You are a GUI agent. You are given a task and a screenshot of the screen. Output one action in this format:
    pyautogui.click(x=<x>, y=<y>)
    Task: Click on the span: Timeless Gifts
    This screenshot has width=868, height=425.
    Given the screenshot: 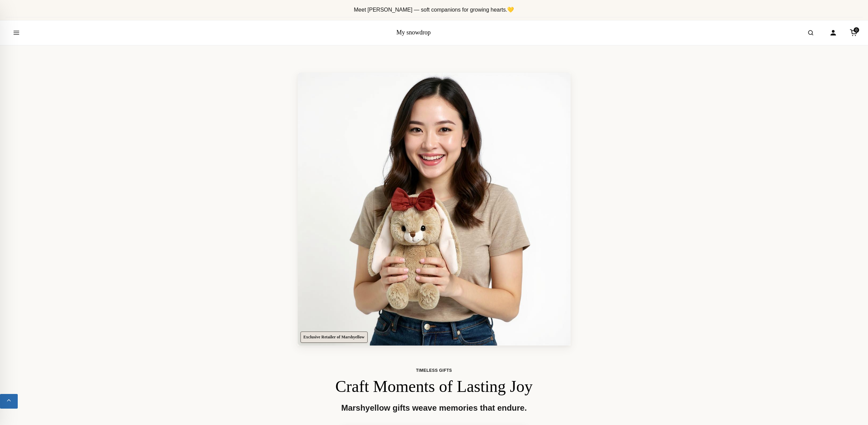 What is the action you would take?
    pyautogui.click(x=434, y=371)
    